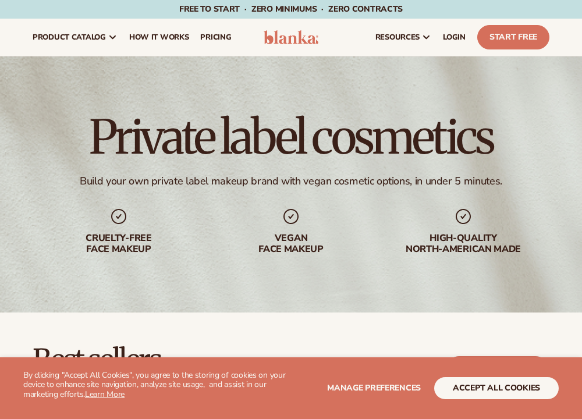 This screenshot has width=582, height=419. I want to click on div: Vegan face makeup, so click(291, 244).